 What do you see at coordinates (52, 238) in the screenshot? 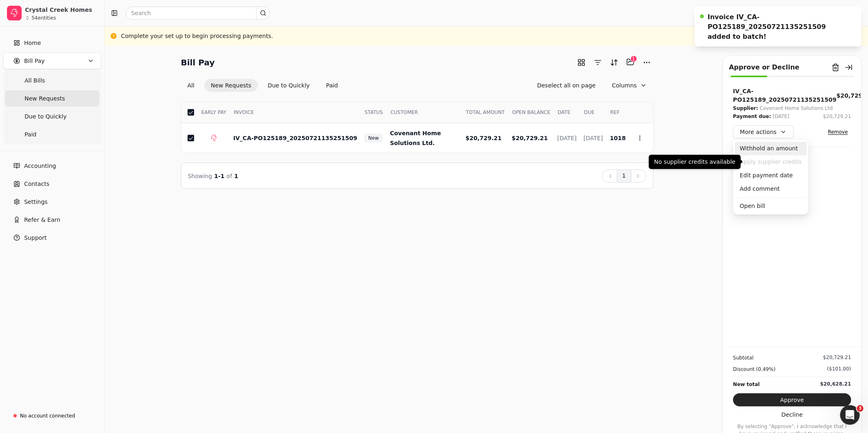
I see `button: Support` at bounding box center [52, 238].